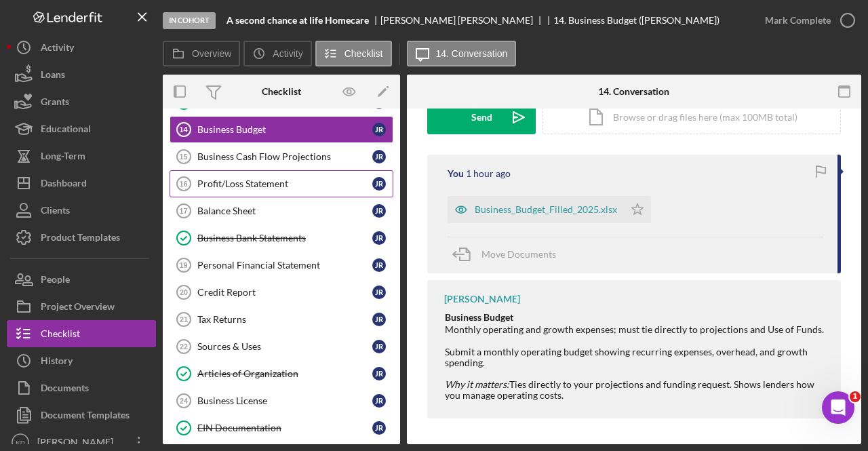 The width and height of the screenshot is (868, 451). What do you see at coordinates (81, 156) in the screenshot?
I see `a: Long-Term` at bounding box center [81, 156].